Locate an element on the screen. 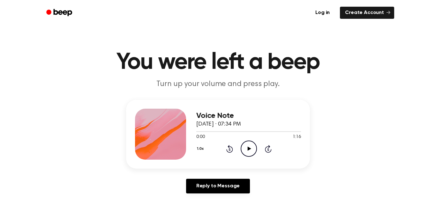 This screenshot has width=436, height=217. span: 0:00 is located at coordinates (200, 137).